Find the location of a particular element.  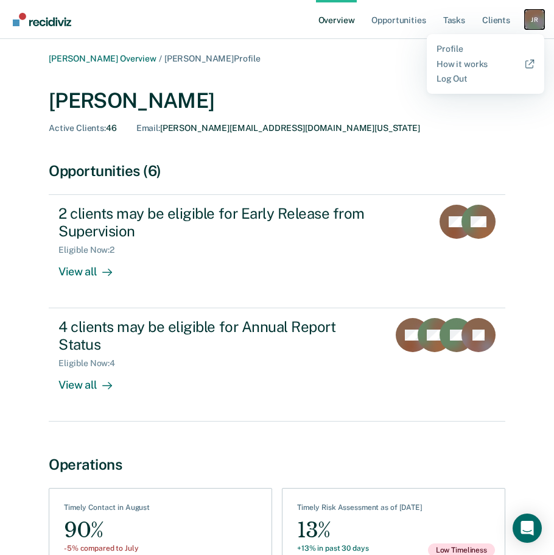

button: Profile dropdown button is located at coordinates (535, 19).